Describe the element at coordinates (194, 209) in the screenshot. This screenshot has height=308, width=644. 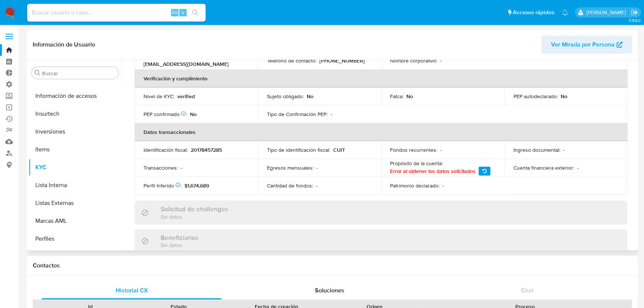
I see `h3: Solicitud de challenges` at that location.